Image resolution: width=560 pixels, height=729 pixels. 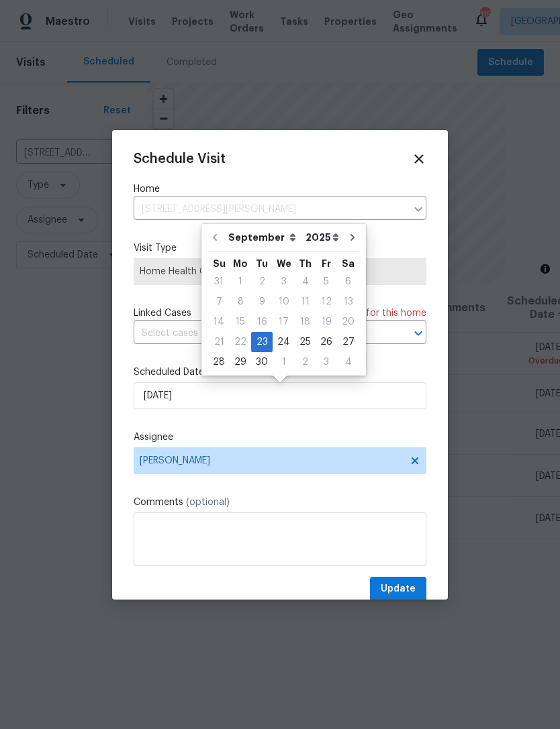 What do you see at coordinates (326, 322) in the screenshot?
I see `div: Fri Sep 19 2025` at bounding box center [326, 322].